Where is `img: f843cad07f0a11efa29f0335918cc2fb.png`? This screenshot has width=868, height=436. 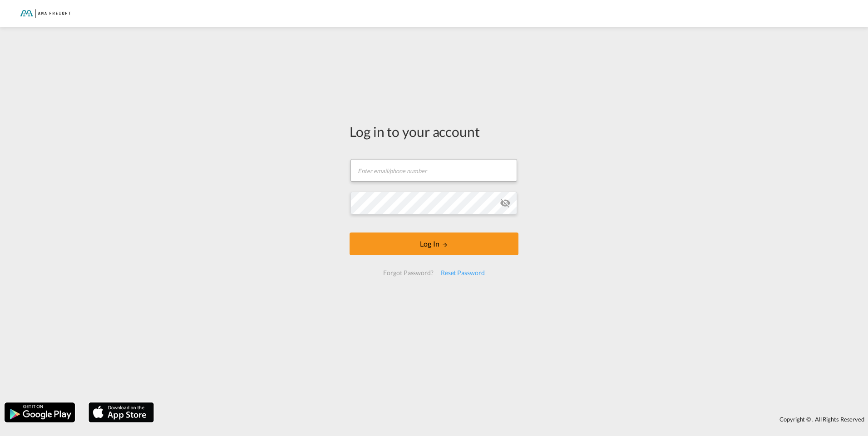
img: f843cad07f0a11efa29f0335918cc2fb.png is located at coordinates (44, 13).